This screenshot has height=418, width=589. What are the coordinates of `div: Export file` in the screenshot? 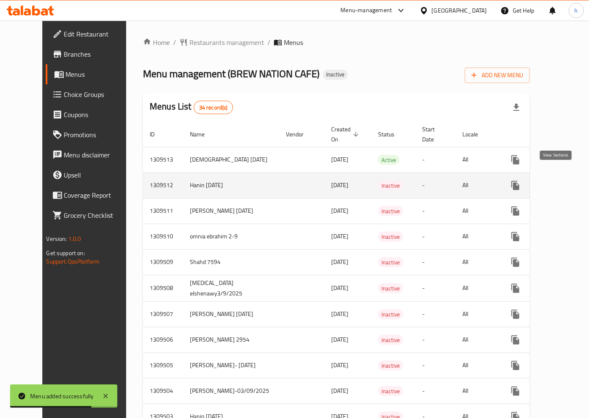 It's located at (517, 107).